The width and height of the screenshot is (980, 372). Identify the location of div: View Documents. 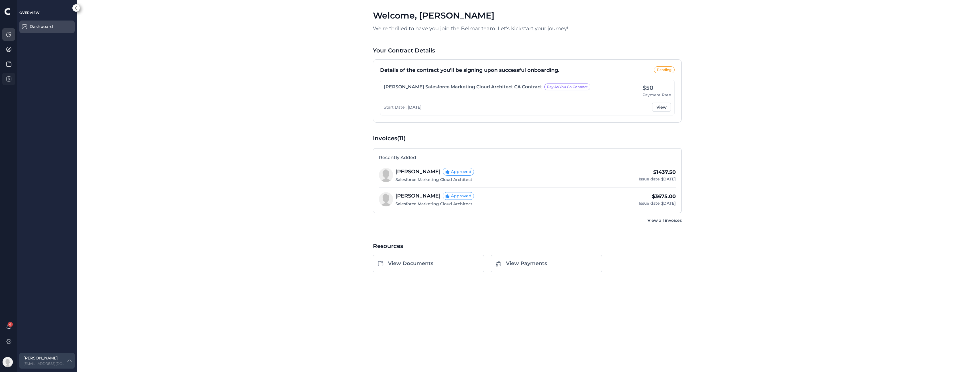
(410, 264).